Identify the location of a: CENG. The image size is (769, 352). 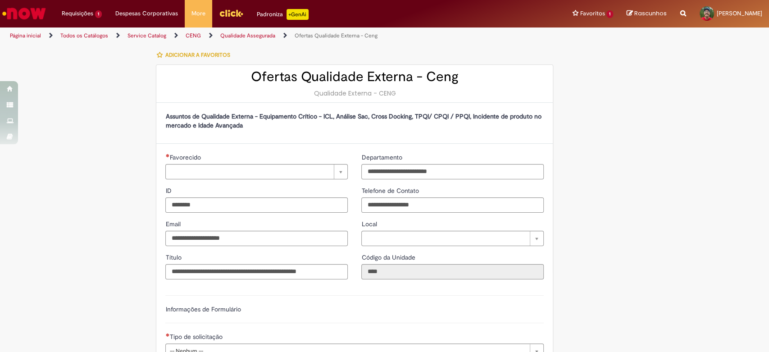
(193, 36).